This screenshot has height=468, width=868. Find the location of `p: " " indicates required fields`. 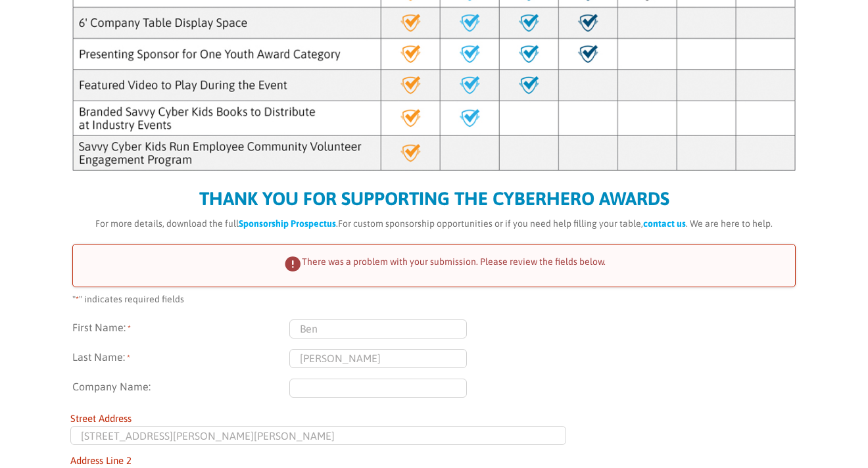

p: " " indicates required fields is located at coordinates (434, 299).